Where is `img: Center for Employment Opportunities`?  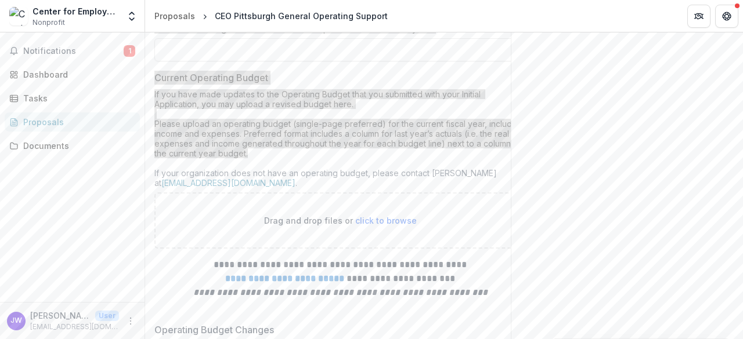
img: Center for Employment Opportunities is located at coordinates (19, 16).